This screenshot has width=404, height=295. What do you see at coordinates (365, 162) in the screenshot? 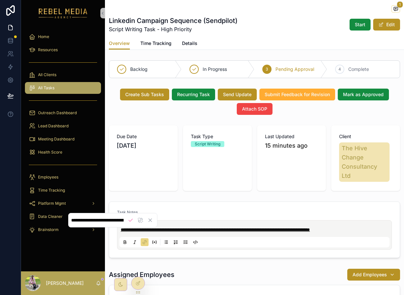
I see `a: The Hive Change Consultancy Ltd` at bounding box center [365, 162].